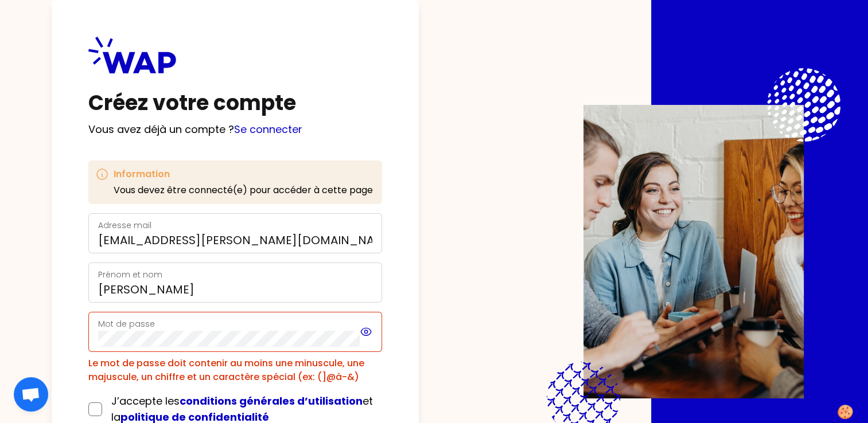  I want to click on label: Mot de passe, so click(127, 324).